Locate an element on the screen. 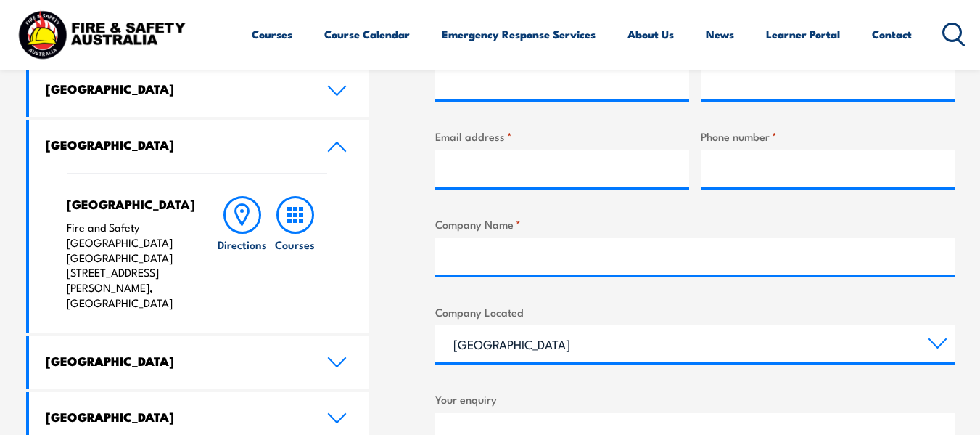 This screenshot has width=980, height=435. a: Contact is located at coordinates (892, 34).